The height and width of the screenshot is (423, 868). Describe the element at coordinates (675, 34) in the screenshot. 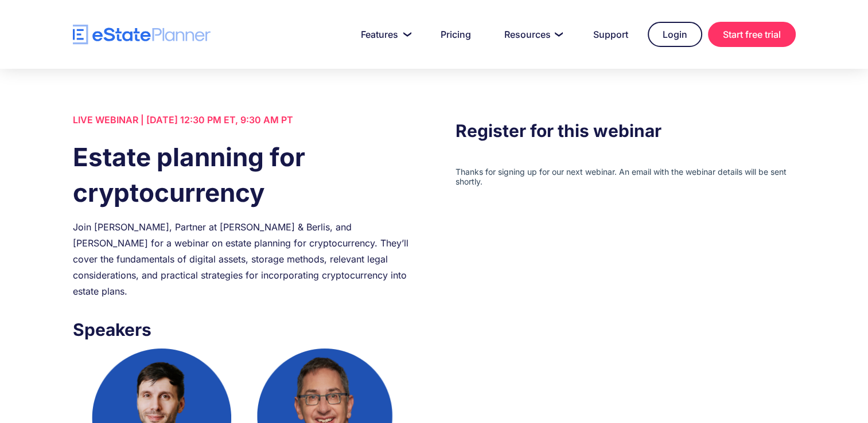

I see `a: Login` at that location.